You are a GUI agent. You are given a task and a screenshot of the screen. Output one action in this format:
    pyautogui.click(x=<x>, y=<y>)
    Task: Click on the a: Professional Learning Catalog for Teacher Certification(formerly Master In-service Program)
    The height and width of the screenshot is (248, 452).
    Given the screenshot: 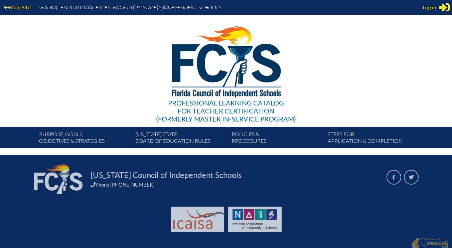 What is the action you would take?
    pyautogui.click(x=226, y=69)
    